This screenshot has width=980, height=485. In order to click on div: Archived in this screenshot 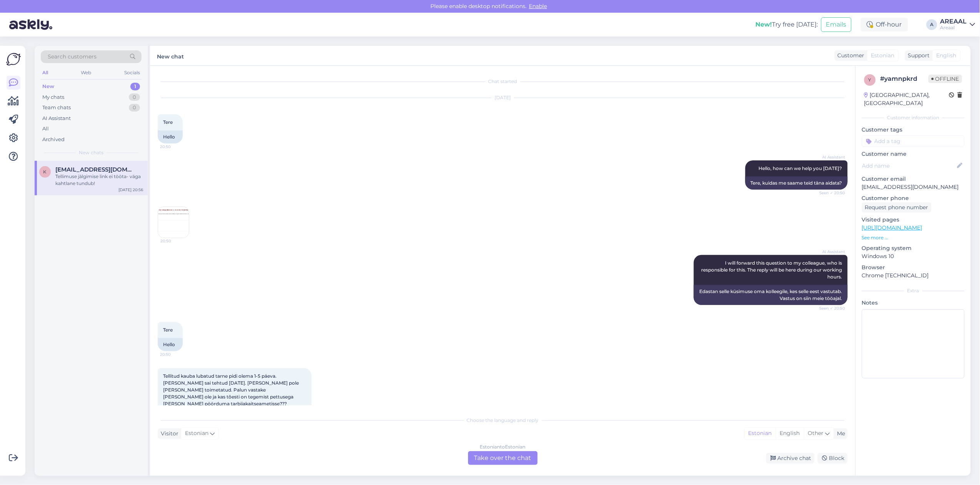, I will do `click(54, 139)`.